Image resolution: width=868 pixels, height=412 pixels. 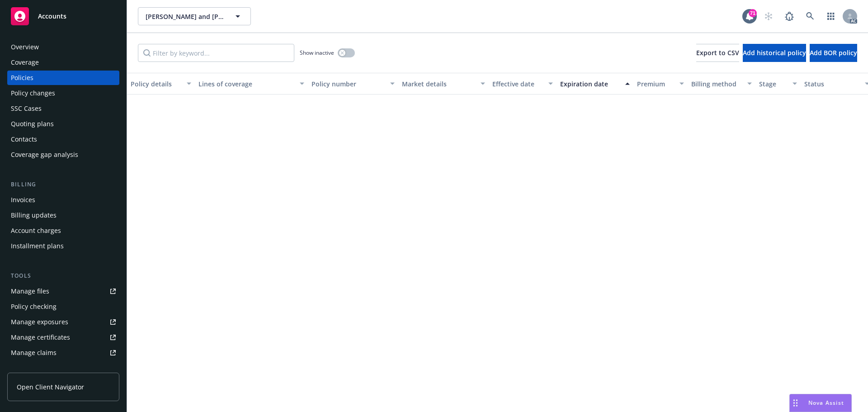 I want to click on a: Contacts, so click(x=63, y=139).